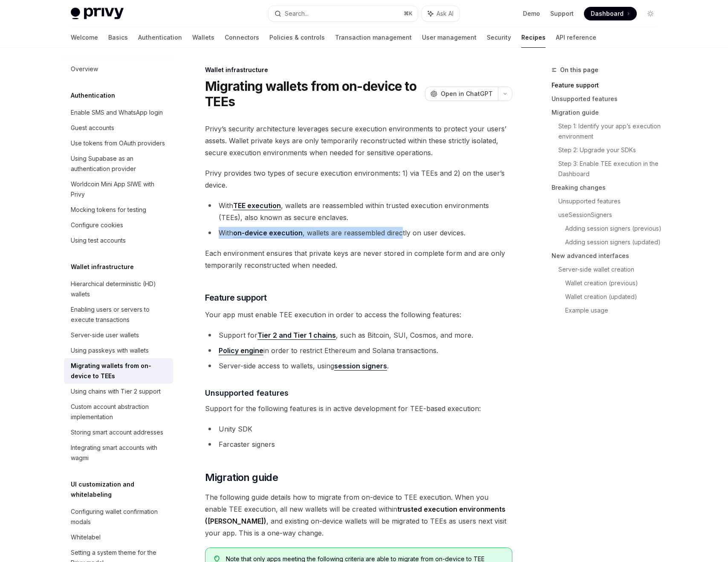 The width and height of the screenshot is (728, 562). I want to click on a: Configuring wallet confirmation modals, so click(119, 517).